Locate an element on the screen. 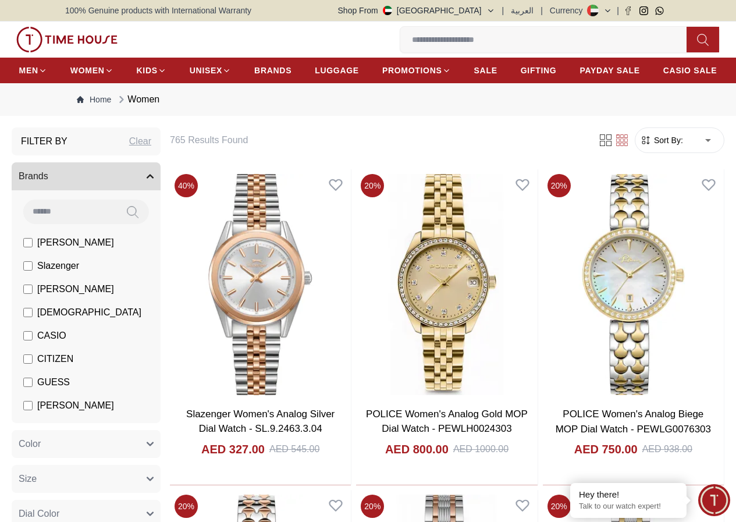 The height and width of the screenshot is (522, 736). span: Dial Color is located at coordinates (39, 514).